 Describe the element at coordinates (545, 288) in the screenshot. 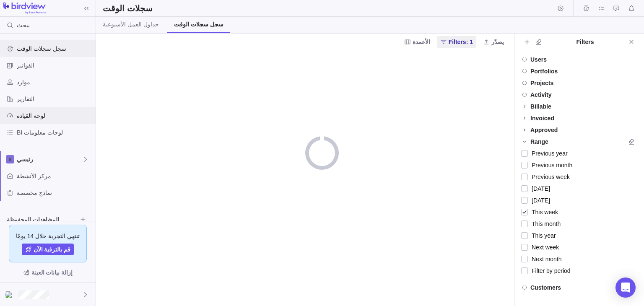

I see `div: Customers` at that location.